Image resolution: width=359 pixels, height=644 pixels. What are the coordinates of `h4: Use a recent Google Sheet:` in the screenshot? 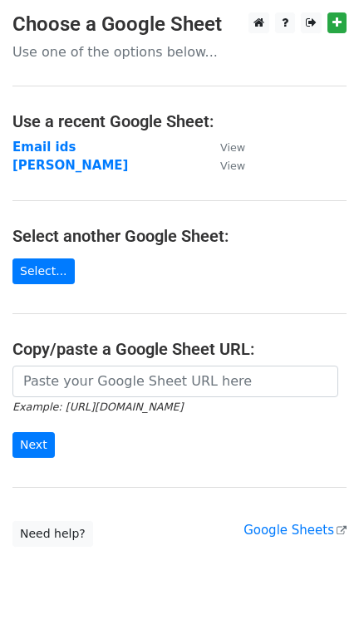 It's located at (179, 121).